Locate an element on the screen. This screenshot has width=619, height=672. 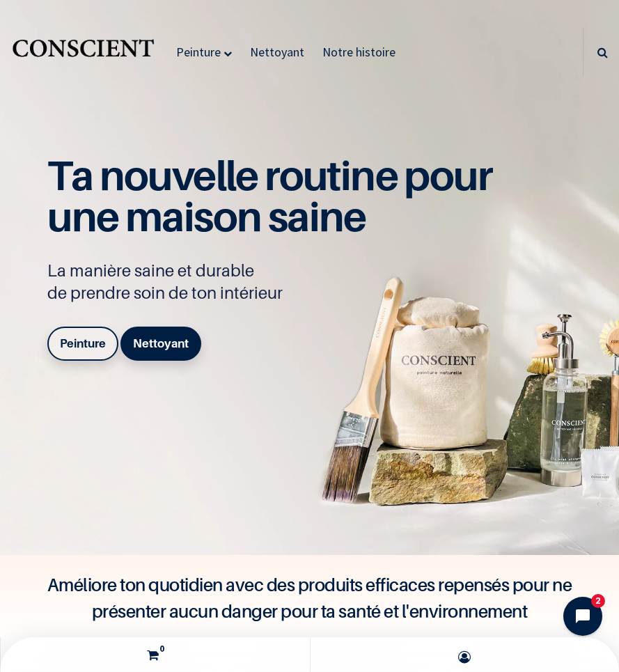
b: Nettoyant is located at coordinates (161, 344).